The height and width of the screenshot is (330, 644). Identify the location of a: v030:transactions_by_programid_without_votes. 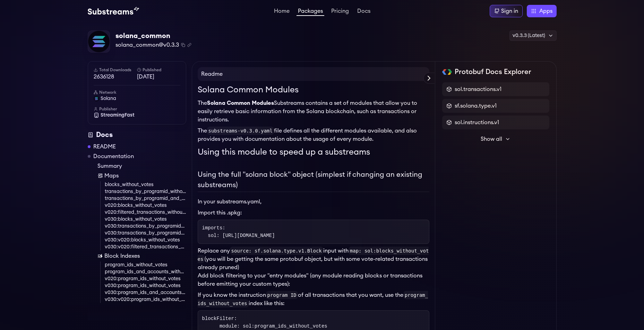
(145, 227).